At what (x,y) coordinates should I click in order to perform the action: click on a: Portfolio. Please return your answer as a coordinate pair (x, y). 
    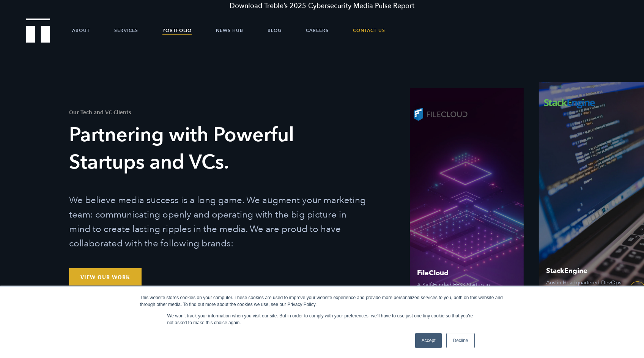
    Looking at the image, I should click on (177, 30).